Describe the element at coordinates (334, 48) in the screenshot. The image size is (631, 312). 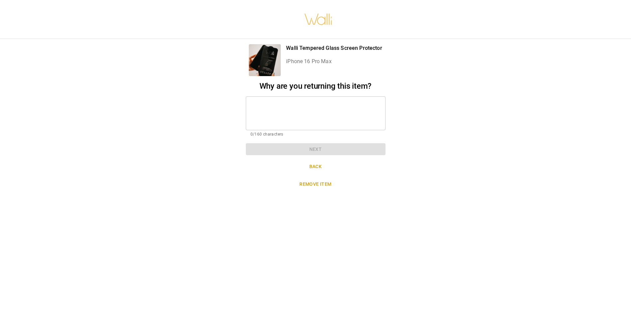
I see `p: Walli Tempered Glass Screen Protector` at that location.